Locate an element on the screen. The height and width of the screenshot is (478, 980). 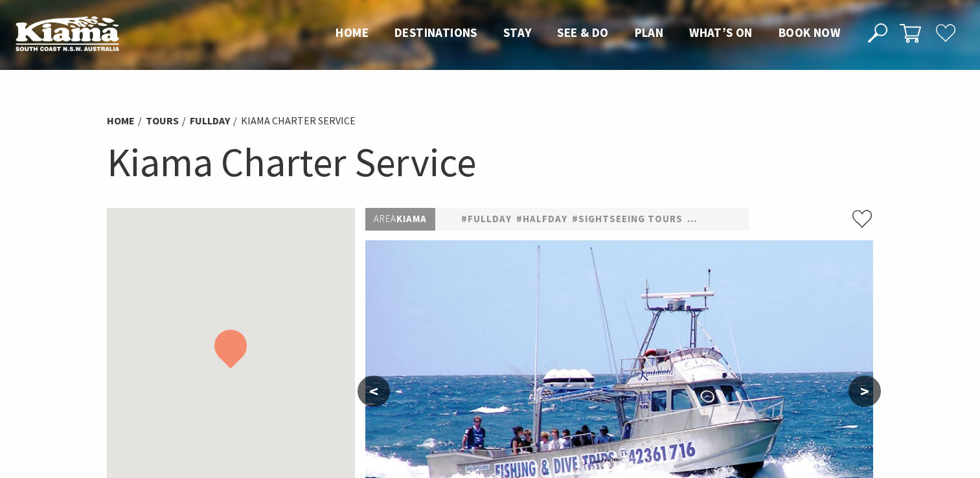
a: #Sightseeing Tours is located at coordinates (627, 219).